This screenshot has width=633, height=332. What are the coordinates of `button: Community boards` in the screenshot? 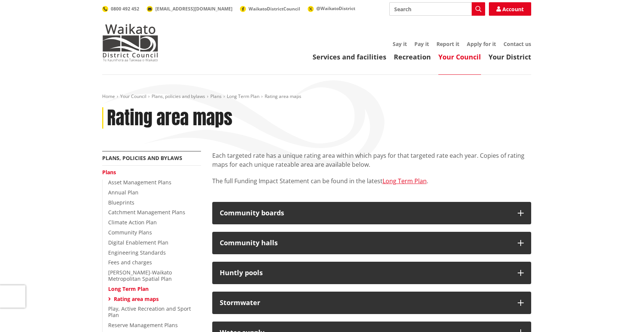 It's located at (371, 213).